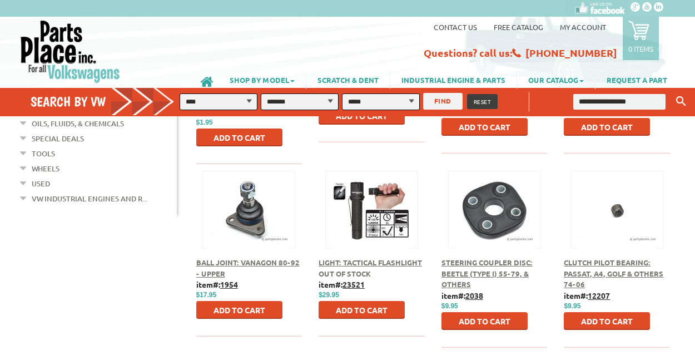  I want to click on span: RESET, so click(483, 101).